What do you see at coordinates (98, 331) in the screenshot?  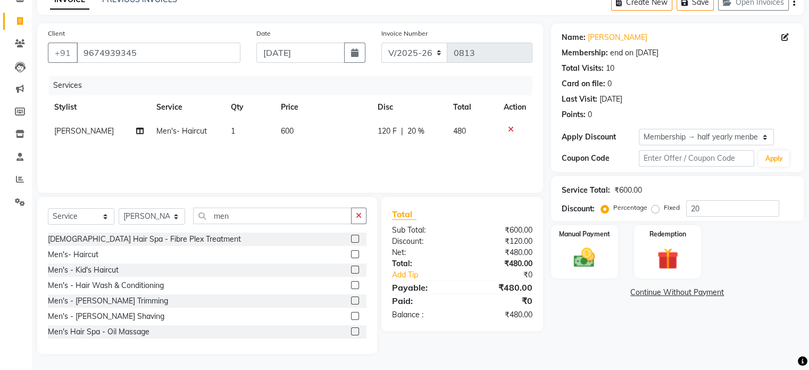 I see `div: Men's Hair Spa - Oil Massage` at bounding box center [98, 331].